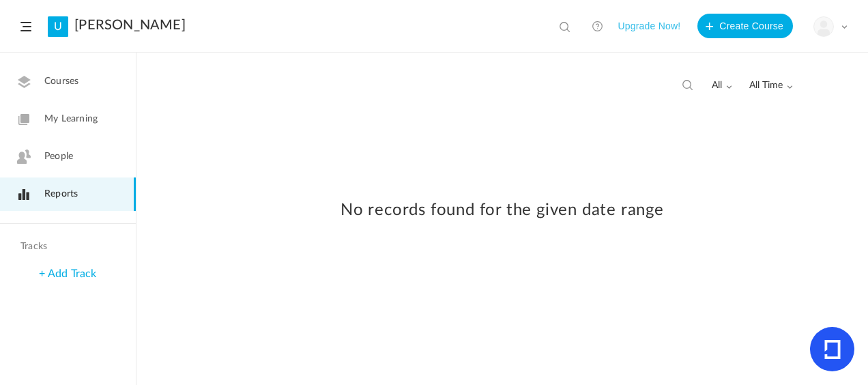 This screenshot has height=385, width=868. Describe the element at coordinates (502, 210) in the screenshot. I see `h2: No records found for the given date range` at that location.